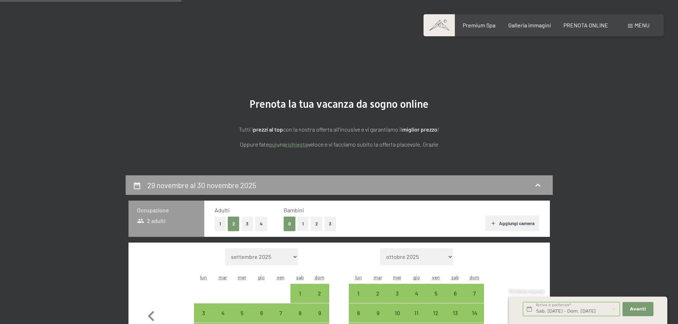 Image resolution: width=678 pixels, height=324 pixels. What do you see at coordinates (479, 25) in the screenshot?
I see `a: Premium Spa` at bounding box center [479, 25].